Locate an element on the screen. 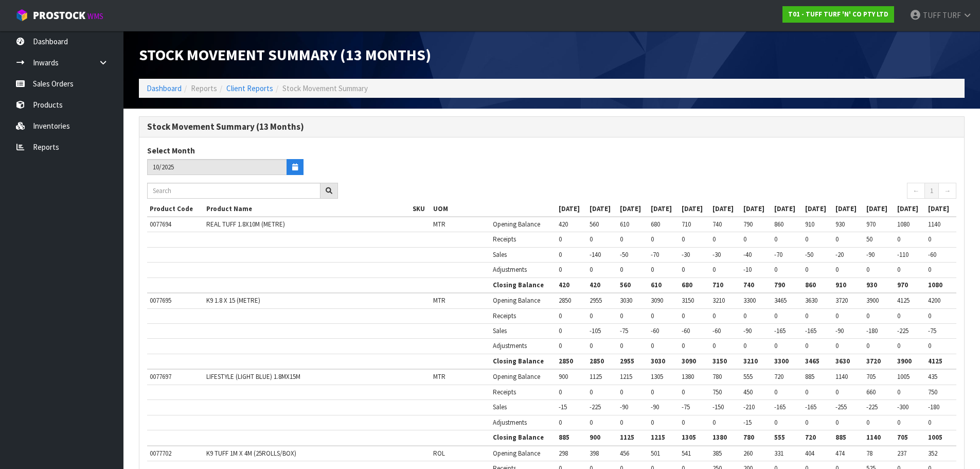 This screenshot has height=469, width=980. nav: Page navigation is located at coordinates (759, 192).